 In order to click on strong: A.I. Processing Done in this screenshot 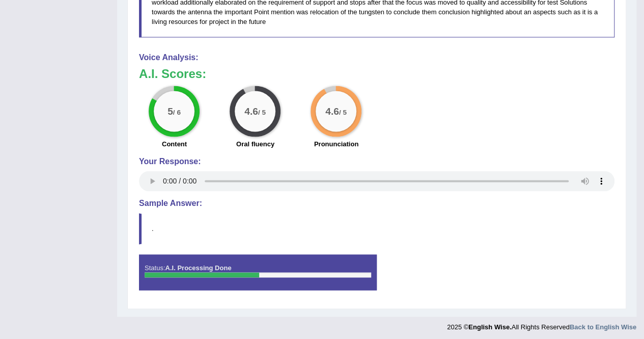, I will do `click(198, 267)`.